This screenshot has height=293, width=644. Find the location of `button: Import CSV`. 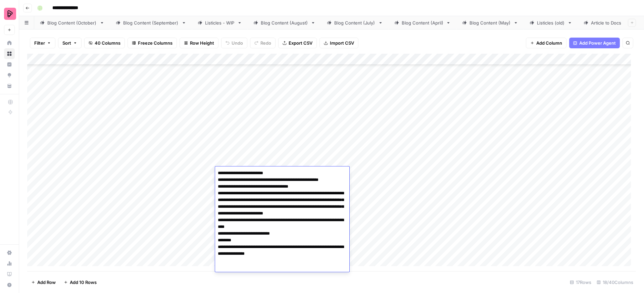

button: Import CSV is located at coordinates (339, 43).